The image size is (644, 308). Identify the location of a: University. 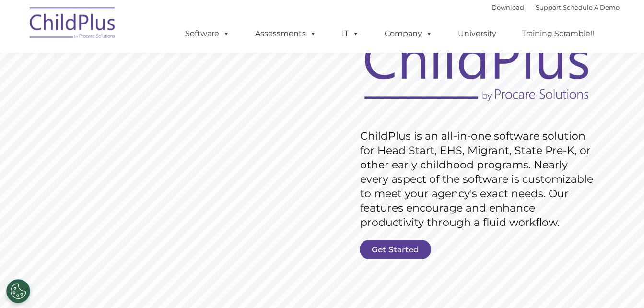
(477, 33).